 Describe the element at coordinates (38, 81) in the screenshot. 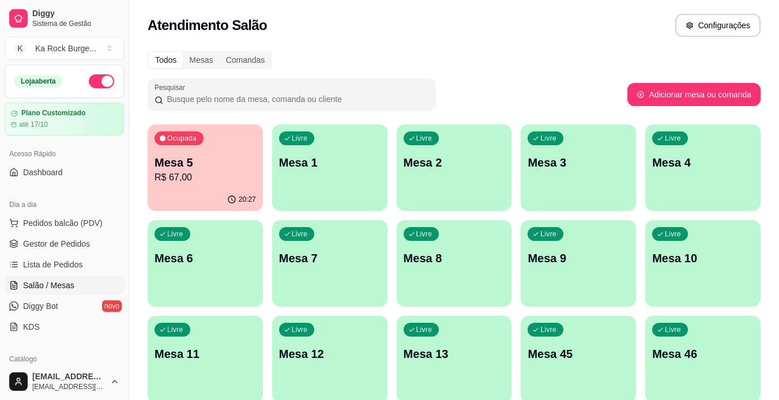

I see `div: Loja aberta` at that location.